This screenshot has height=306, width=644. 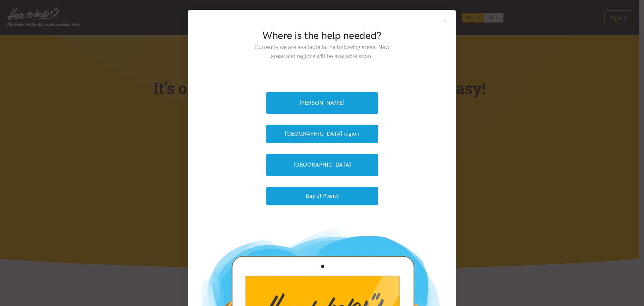 What do you see at coordinates (322, 36) in the screenshot?
I see `h2: Where is the help needed?` at bounding box center [322, 36].